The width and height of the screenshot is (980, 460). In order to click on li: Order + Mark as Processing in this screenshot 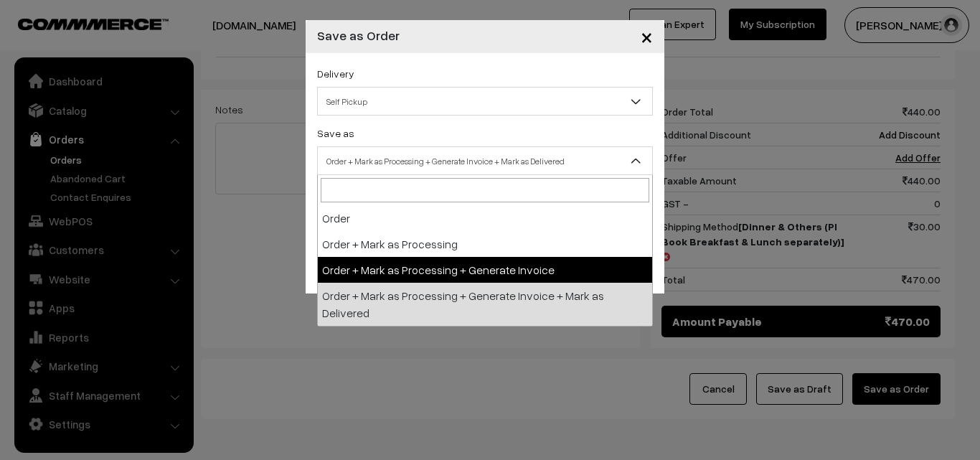, I will do `click(485, 244)`.